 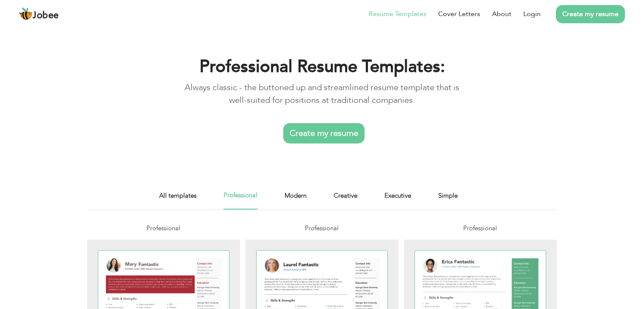 I want to click on a: Executive, so click(x=397, y=200).